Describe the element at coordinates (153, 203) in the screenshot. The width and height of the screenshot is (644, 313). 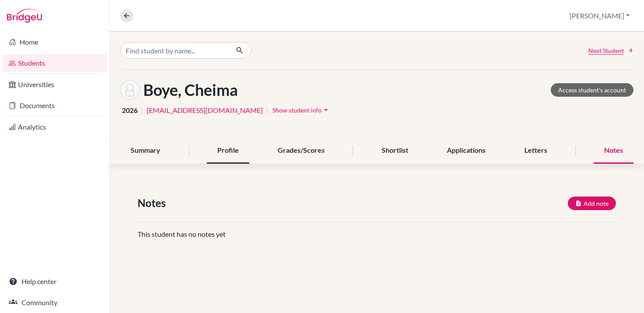
I see `span: Notes` at that location.